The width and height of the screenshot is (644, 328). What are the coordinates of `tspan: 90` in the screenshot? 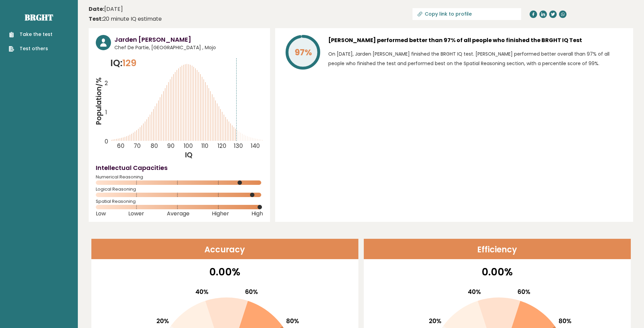 It's located at (171, 145).